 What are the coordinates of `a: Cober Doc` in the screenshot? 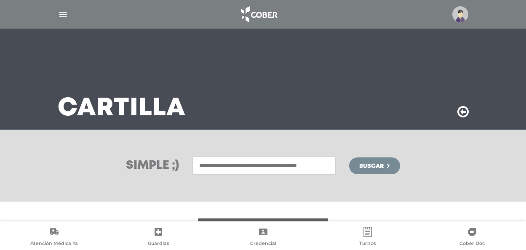 It's located at (472, 237).